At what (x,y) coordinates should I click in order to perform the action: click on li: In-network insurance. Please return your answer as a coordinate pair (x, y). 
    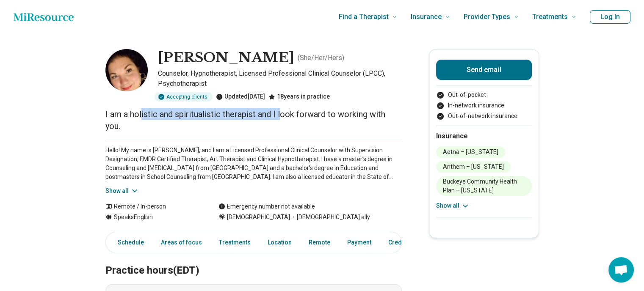
    Looking at the image, I should click on (484, 105).